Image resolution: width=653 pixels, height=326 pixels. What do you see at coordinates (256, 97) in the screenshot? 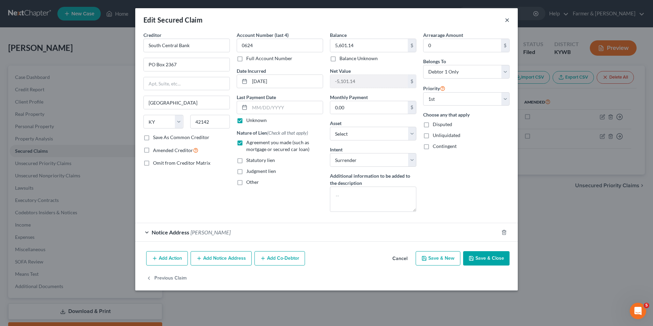
I see `label: Last Payment Date` at bounding box center [256, 97].